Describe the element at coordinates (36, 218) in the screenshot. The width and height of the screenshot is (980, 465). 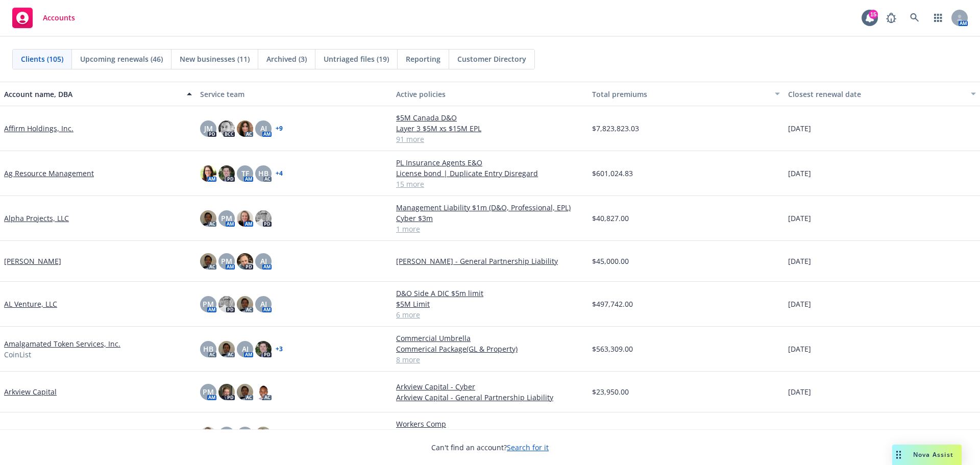
I see `a: Alpha Projects, LLC` at that location.